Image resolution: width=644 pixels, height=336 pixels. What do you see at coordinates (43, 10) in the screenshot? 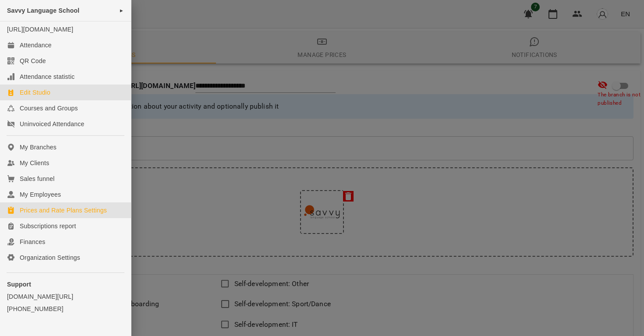
I see `span: Savvy Language School` at bounding box center [43, 10].